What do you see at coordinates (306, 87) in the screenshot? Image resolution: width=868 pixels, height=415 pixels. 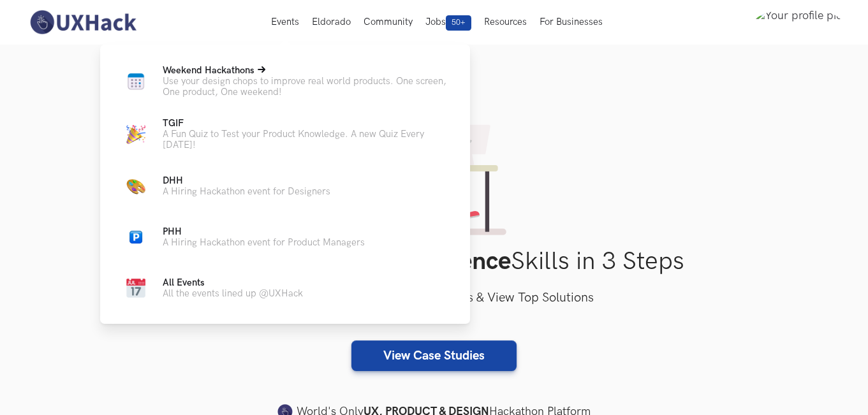 I see `p: Use your design chops to improve real world products. One screen, One product, One weekend!` at bounding box center [306, 87].